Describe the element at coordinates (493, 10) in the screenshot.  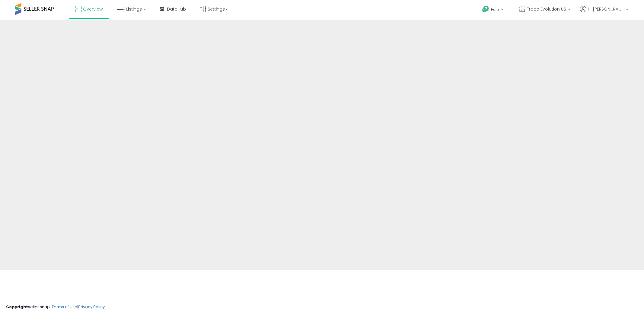
I see `a: Help` at that location.